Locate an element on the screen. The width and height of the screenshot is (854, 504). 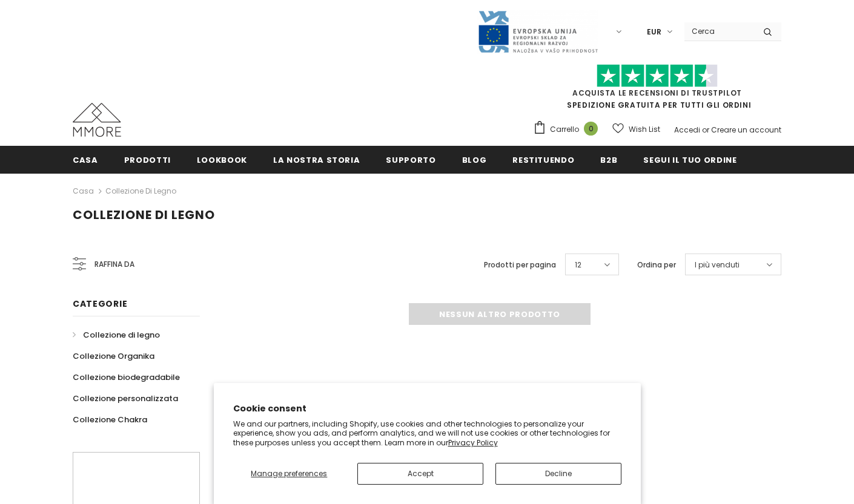
span: 0 is located at coordinates (590, 128).